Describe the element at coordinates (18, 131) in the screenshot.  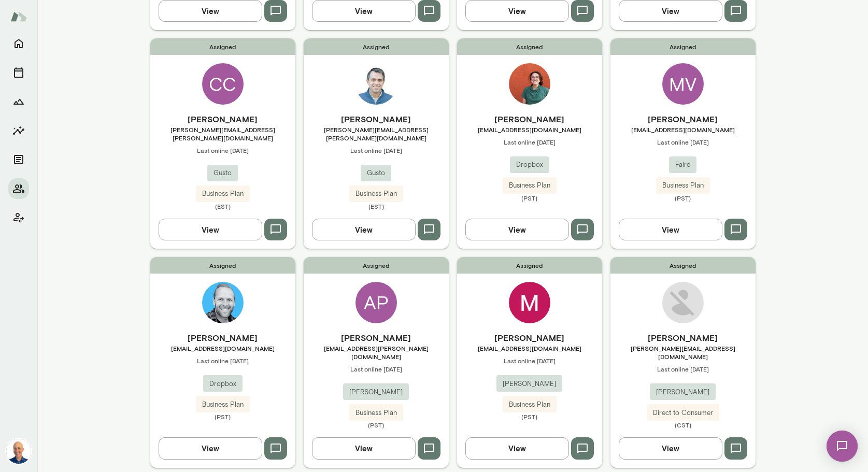
I see `button: Insights` at that location.